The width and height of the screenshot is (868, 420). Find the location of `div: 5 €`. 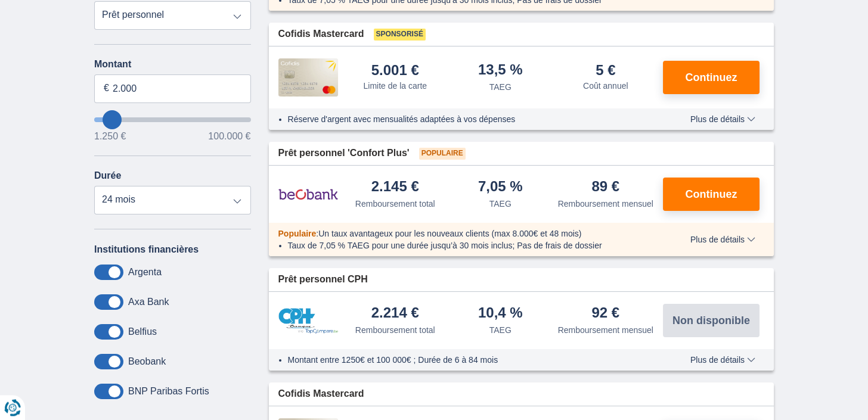

div: 5 € is located at coordinates (605, 70).